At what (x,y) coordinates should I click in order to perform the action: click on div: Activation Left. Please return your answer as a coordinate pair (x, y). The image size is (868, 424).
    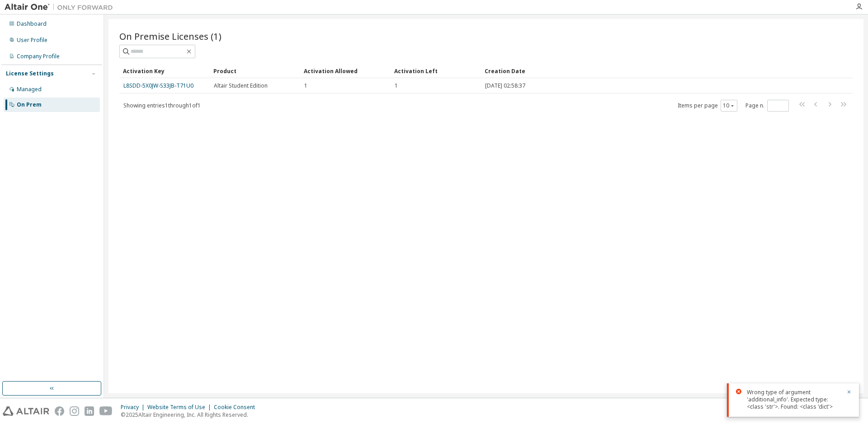
    Looking at the image, I should click on (436, 71).